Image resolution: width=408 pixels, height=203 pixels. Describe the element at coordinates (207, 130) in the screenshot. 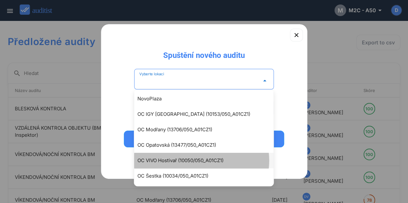

I see `div: OC Modřany (13706/050_A01CZ1)` at that location.